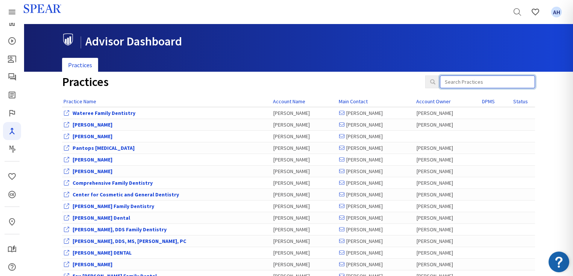 This screenshot has height=276, width=573. What do you see at coordinates (80, 65) in the screenshot?
I see `a: Practices` at bounding box center [80, 65].